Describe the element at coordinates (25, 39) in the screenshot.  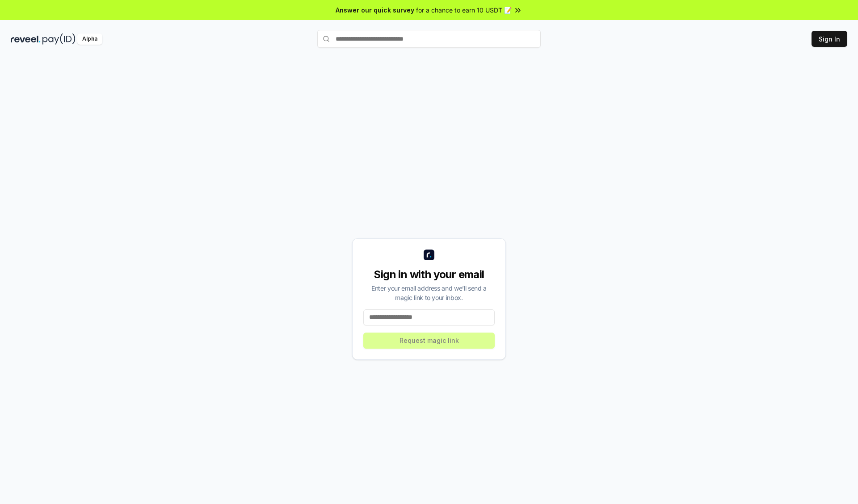
I see `img: reveel_dark` at that location.